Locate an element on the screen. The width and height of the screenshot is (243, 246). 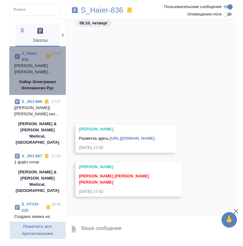
a: S_JNJ-867 is located at coordinates (32, 156).